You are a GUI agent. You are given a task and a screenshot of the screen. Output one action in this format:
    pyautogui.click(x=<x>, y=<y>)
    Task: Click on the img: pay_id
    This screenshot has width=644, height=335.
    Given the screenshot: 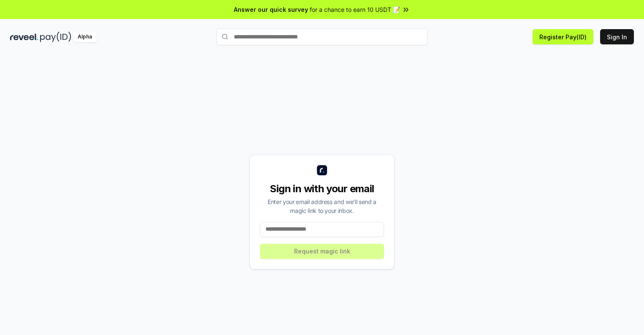 What is the action you would take?
    pyautogui.click(x=56, y=37)
    